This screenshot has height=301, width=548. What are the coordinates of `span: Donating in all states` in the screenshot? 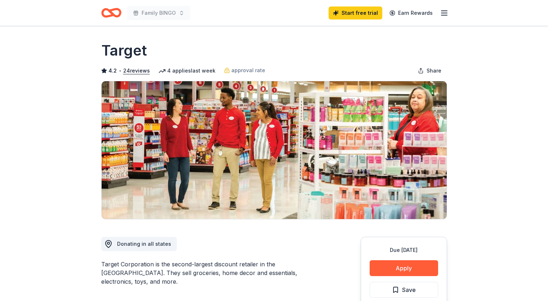 It's located at (144, 243).